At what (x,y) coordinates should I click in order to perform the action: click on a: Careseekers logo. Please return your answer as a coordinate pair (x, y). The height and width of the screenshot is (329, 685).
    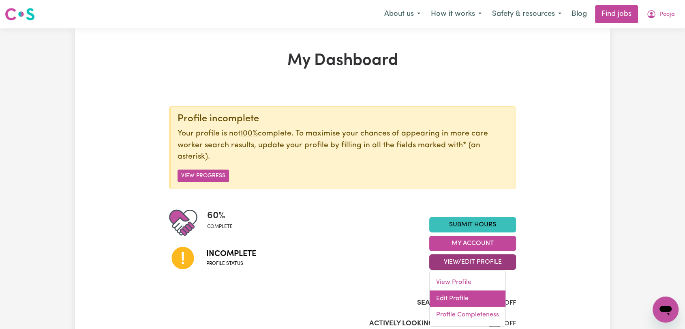
    Looking at the image, I should click on (20, 14).